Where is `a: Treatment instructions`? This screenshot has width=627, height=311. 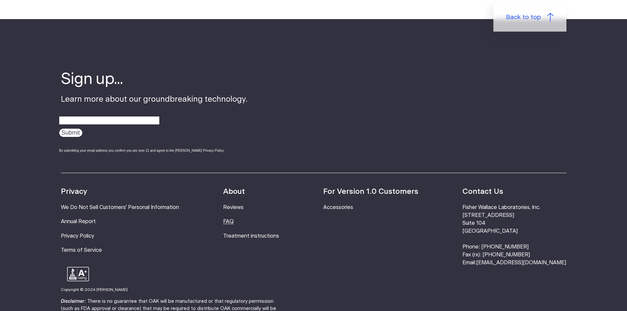
a: Treatment instructions is located at coordinates (251, 236).